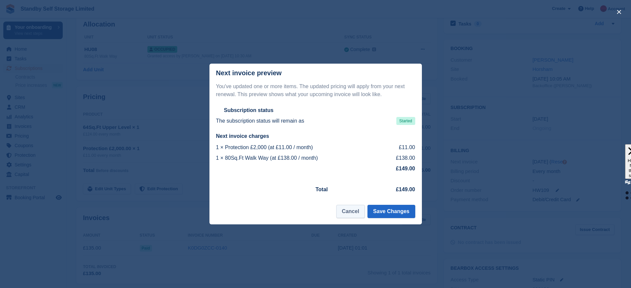 The image size is (631, 288). I want to click on td: £138.00, so click(399, 158).